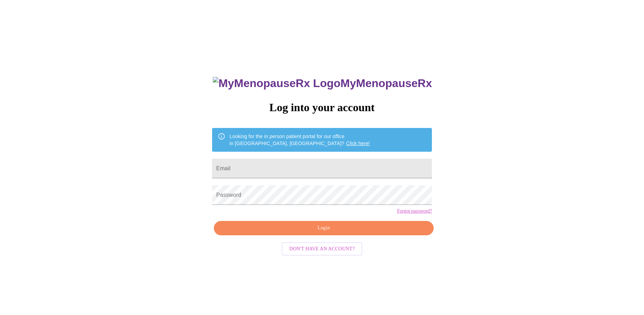 The image size is (644, 315). I want to click on a: Don't have an account?, so click(322, 249).